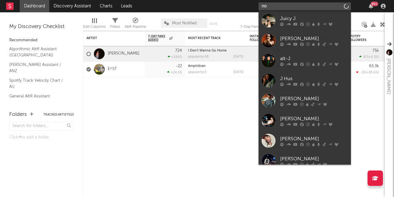  What do you see at coordinates (39, 83) in the screenshot?
I see `a: Spotify Track Velocity Chart / AU` at bounding box center [39, 83].